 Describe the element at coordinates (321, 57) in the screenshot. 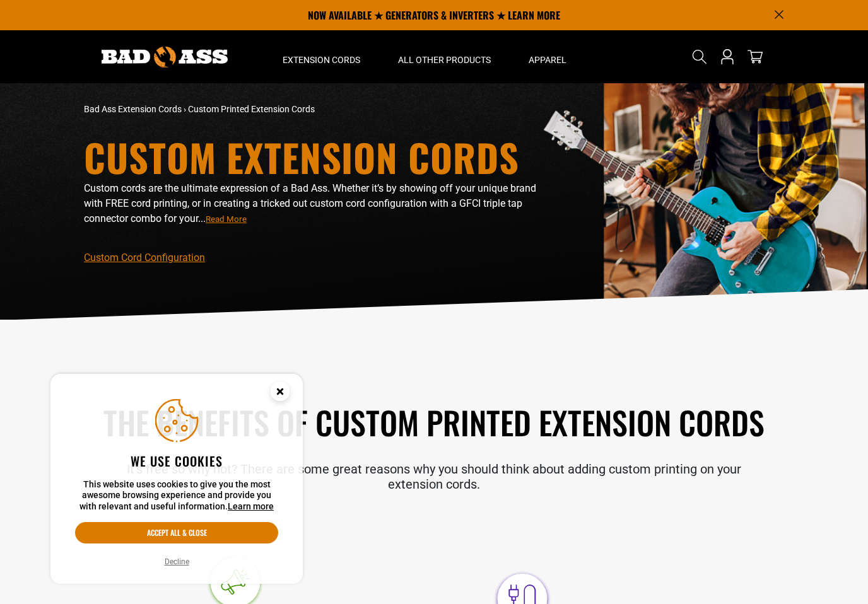

I see `summary: Extension Cords` at that location.